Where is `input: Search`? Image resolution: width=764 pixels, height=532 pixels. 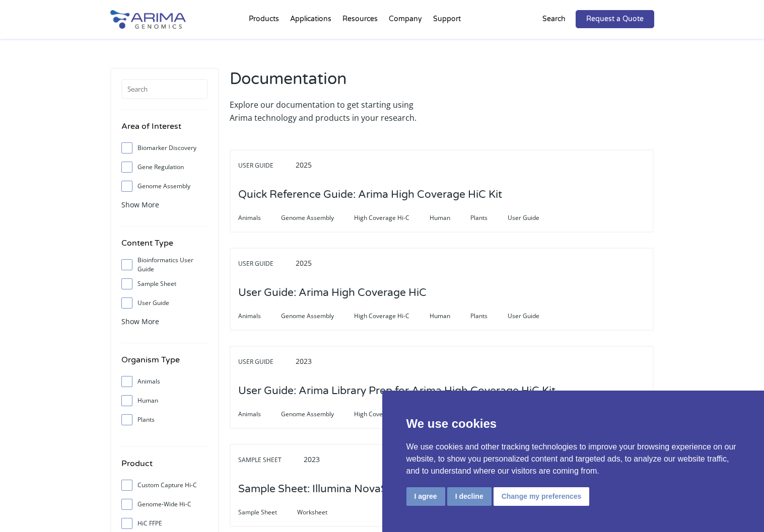 input: Search is located at coordinates (165, 89).